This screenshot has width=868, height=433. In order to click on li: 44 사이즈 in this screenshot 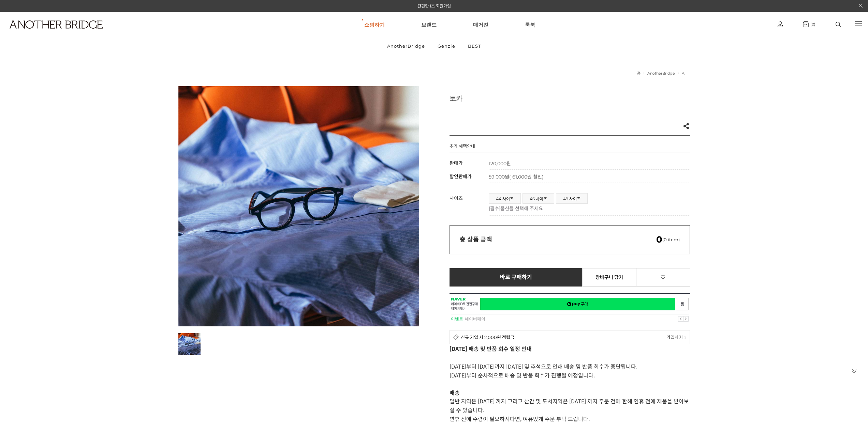, I will do `click(505, 198)`.